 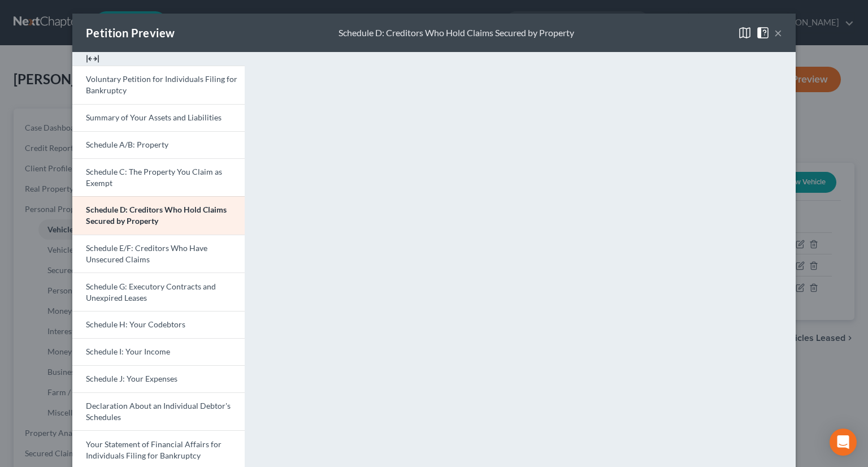 I want to click on a: Schedule I: Your Income, so click(x=158, y=351).